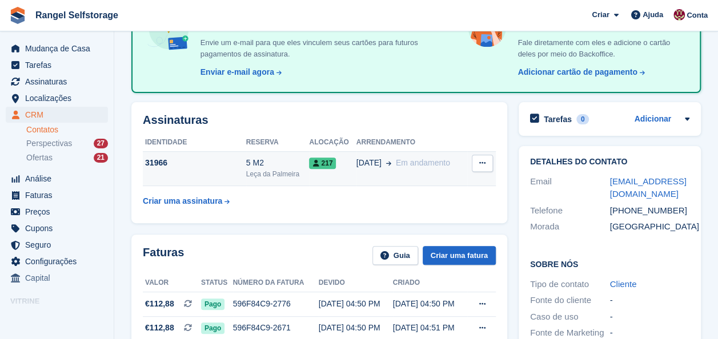 This screenshot has height=339, width=718. What do you see at coordinates (653, 15) in the screenshot?
I see `span: Ajuda` at bounding box center [653, 15].